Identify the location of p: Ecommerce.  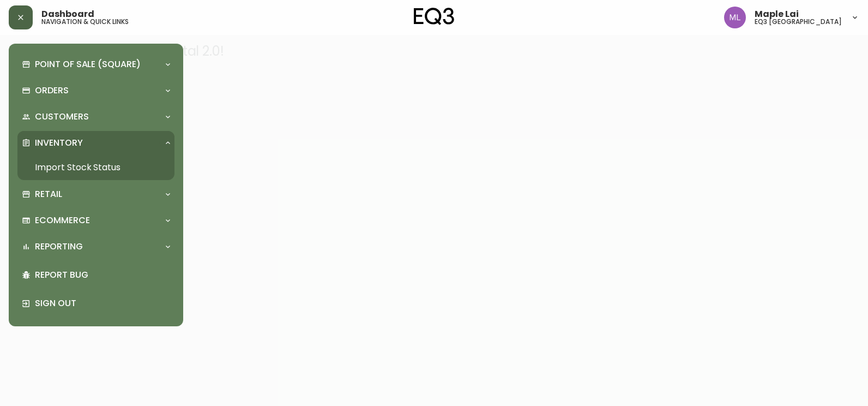
(63, 220).